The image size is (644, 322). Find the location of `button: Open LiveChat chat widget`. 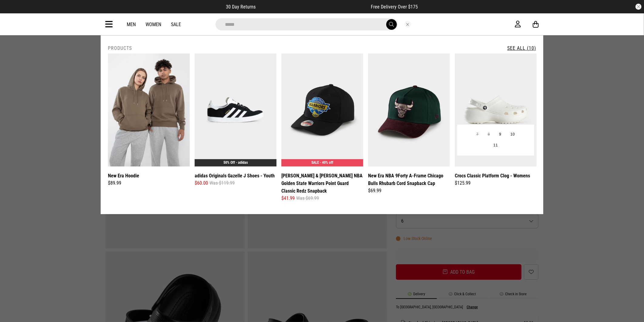

button: Open LiveChat chat widget is located at coordinates (14, 12).